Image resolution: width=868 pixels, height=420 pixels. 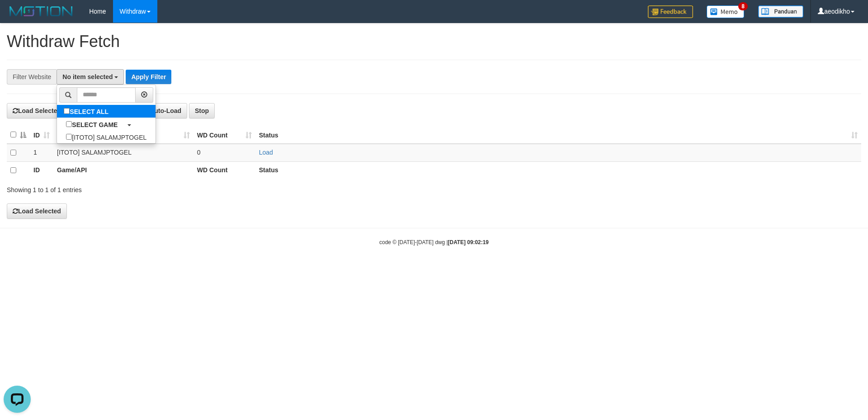 I want to click on th: Status: activate to sort column ascending, so click(x=558, y=135).